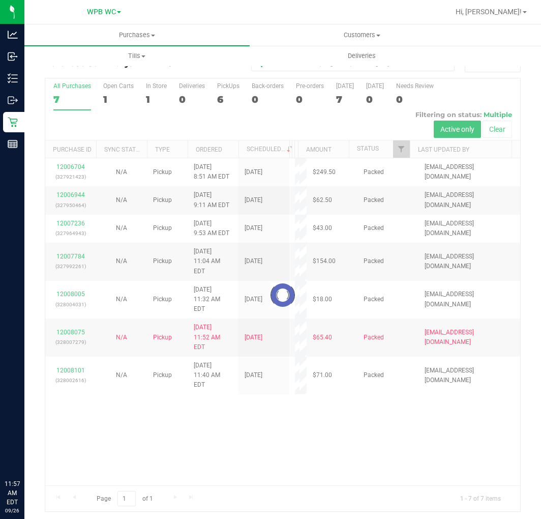 The height and width of the screenshot is (519, 541). What do you see at coordinates (12, 493) in the screenshot?
I see `p: 11:57 AM EDT` at bounding box center [12, 493].